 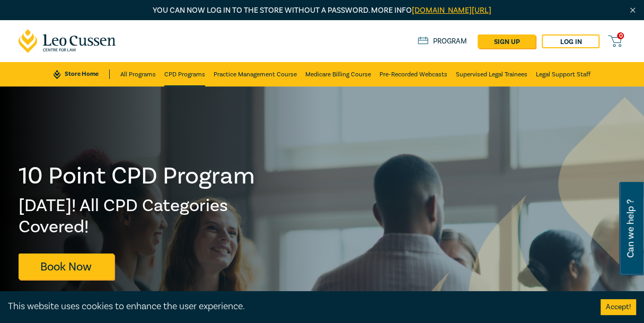 What do you see at coordinates (81, 74) in the screenshot?
I see `a: Store Home` at bounding box center [81, 74].